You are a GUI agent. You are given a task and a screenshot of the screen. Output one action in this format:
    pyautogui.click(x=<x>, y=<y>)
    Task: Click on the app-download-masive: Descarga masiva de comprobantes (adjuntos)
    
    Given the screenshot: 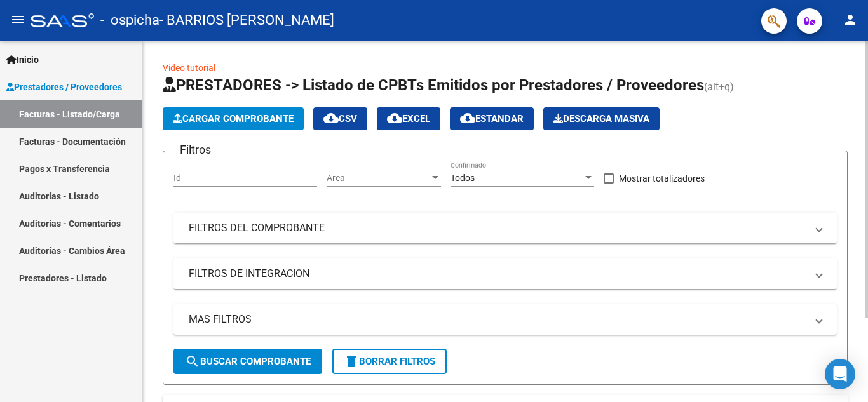 What is the action you would take?
    pyautogui.click(x=601, y=119)
    